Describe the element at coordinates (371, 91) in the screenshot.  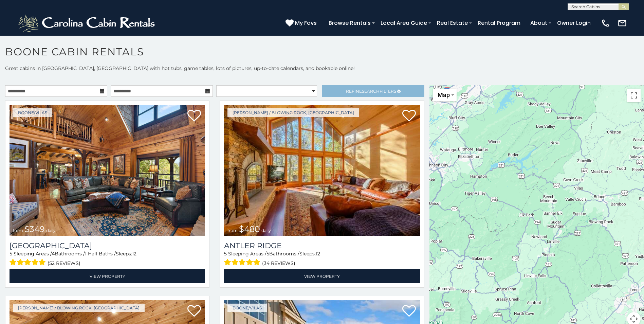
I see `span: Refine Filters` at that location.